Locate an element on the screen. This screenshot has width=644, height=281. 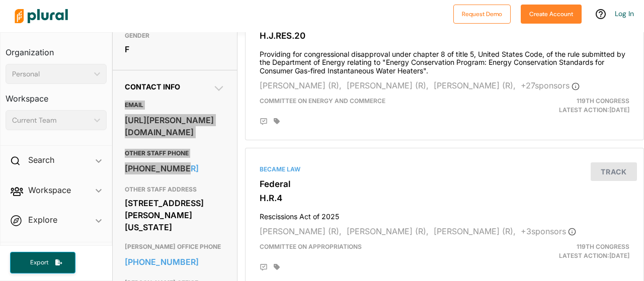
span: Committee on Appropriations is located at coordinates (310, 246).